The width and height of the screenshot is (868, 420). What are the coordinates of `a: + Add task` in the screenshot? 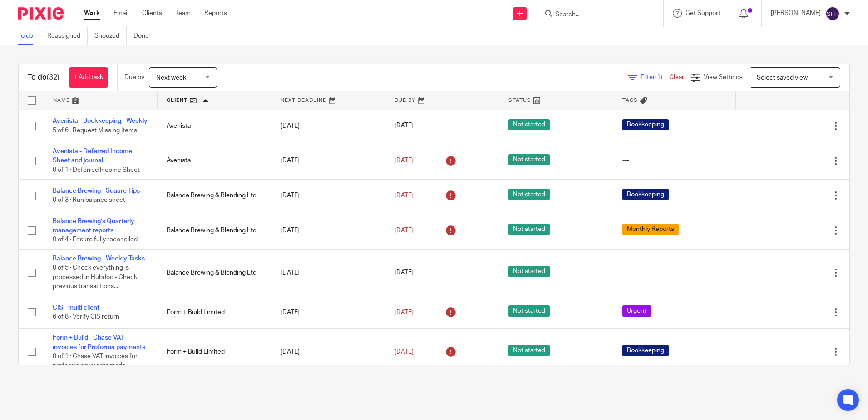 It's located at (88, 77).